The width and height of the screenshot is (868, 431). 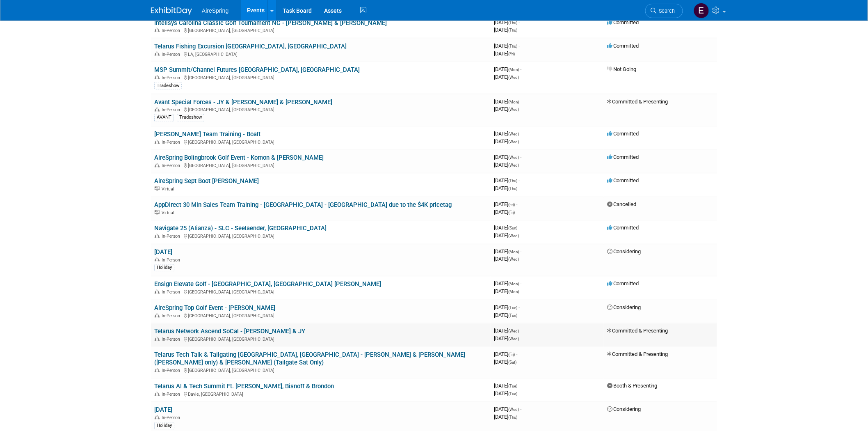 What do you see at coordinates (621, 69) in the screenshot?
I see `span: Not Going` at bounding box center [621, 69].